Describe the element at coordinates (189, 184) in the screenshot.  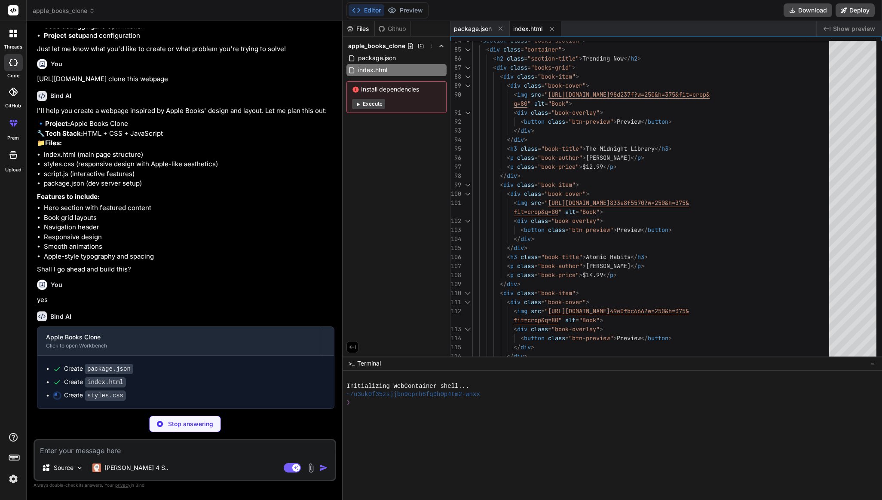
I see `li: package.json (dev server setup)` at that location.